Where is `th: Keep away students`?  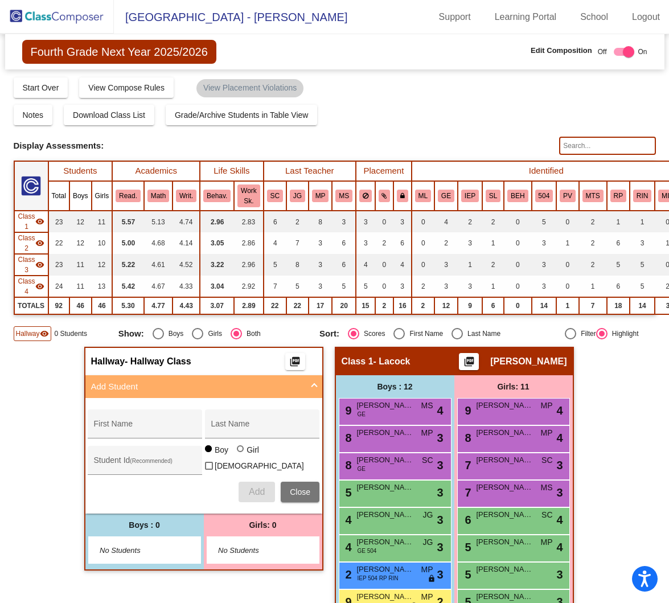 th: Keep away students is located at coordinates (366, 196).